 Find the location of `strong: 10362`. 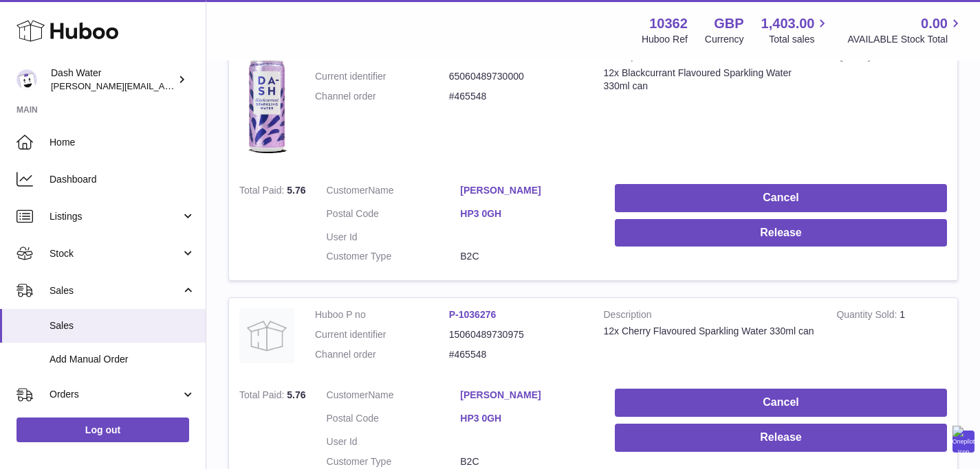

strong: 10362 is located at coordinates (669, 24).